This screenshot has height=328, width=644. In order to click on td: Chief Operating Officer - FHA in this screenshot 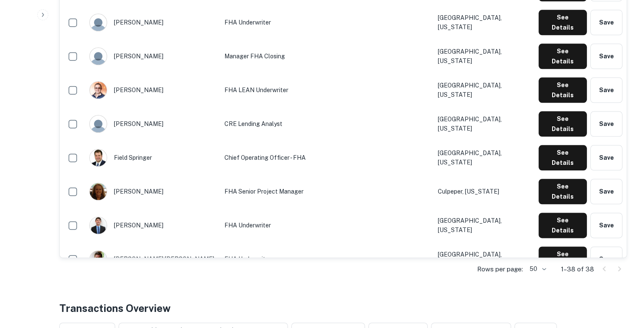, I will do `click(327, 158)`.